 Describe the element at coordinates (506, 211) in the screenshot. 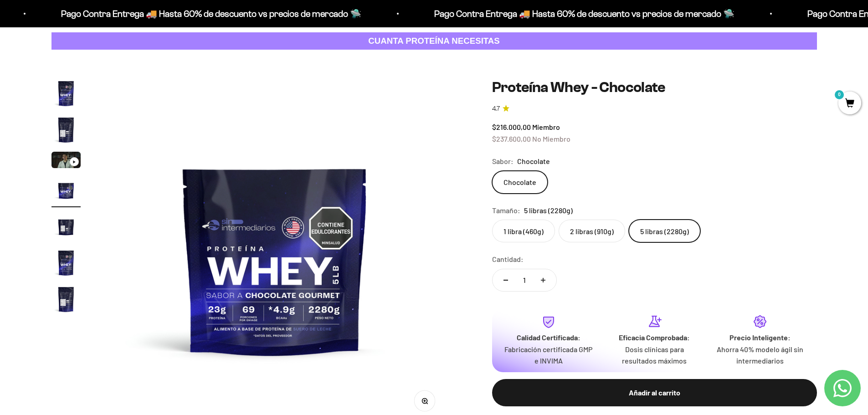

I see `legend: Tamaño:` at that location.